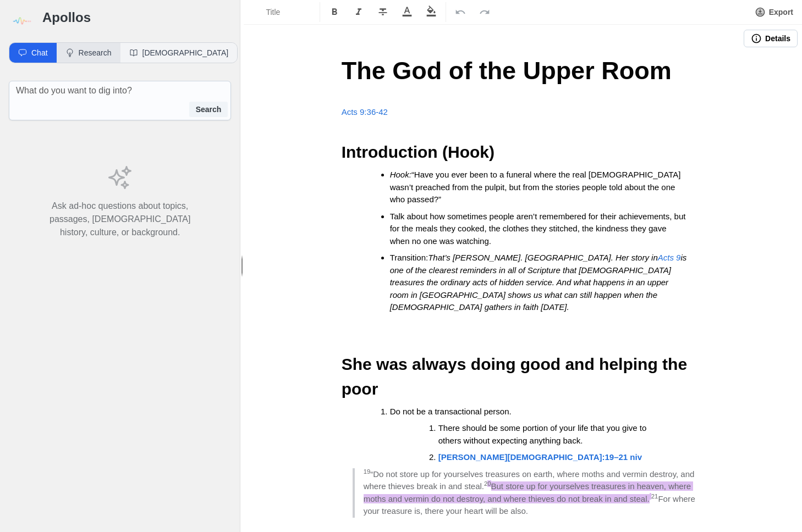 The height and width of the screenshot is (532, 802). I want to click on em: Hook:, so click(400, 174).